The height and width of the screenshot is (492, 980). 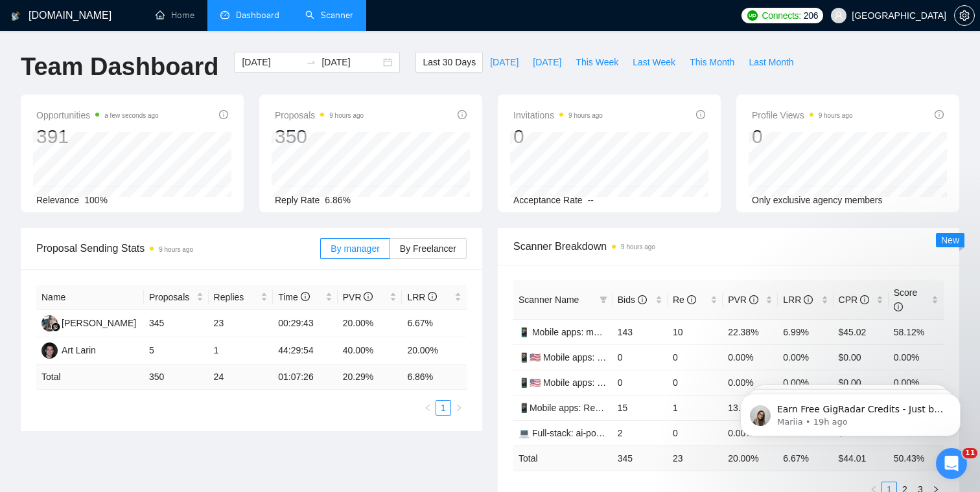 I want to click on img: MC, so click(x=49, y=323).